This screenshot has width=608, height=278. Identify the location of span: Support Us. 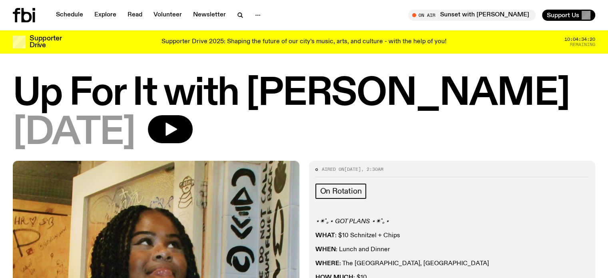
(563, 15).